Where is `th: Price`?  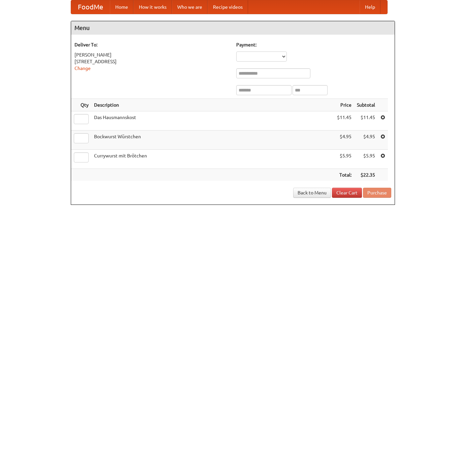
th: Price is located at coordinates (344, 105).